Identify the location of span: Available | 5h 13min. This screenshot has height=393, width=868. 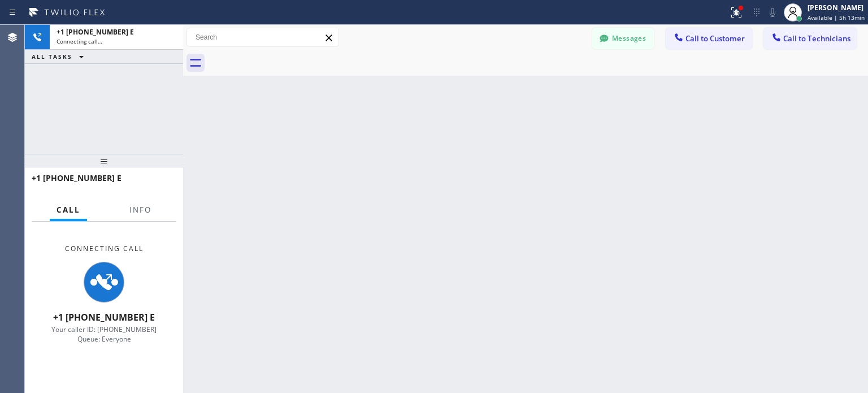
(836, 17).